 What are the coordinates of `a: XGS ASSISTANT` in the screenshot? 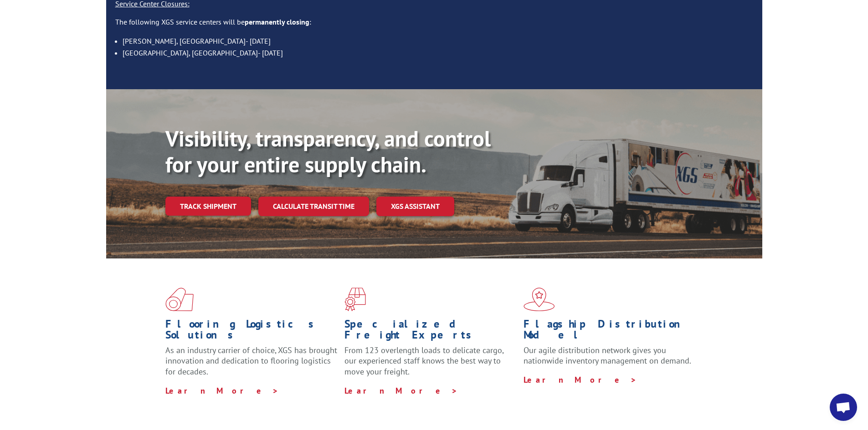 It's located at (415, 207).